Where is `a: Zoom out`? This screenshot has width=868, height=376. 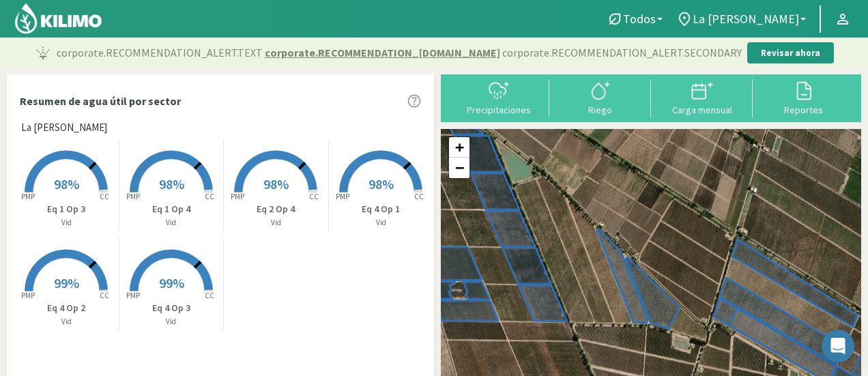 a: Zoom out is located at coordinates (459, 168).